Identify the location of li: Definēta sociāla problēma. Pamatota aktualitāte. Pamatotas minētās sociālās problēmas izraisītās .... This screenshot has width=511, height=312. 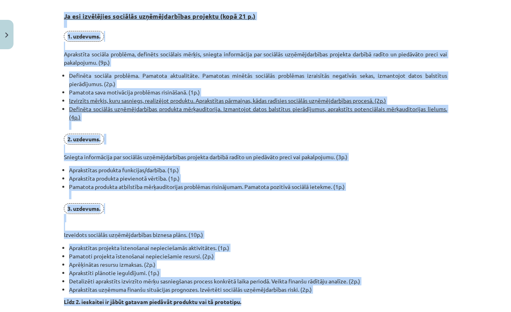
(258, 80).